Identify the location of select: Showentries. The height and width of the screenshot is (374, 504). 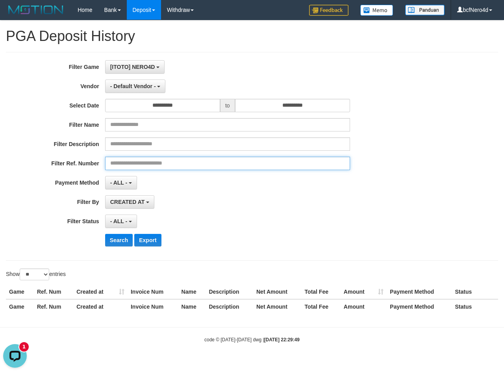
(34, 274).